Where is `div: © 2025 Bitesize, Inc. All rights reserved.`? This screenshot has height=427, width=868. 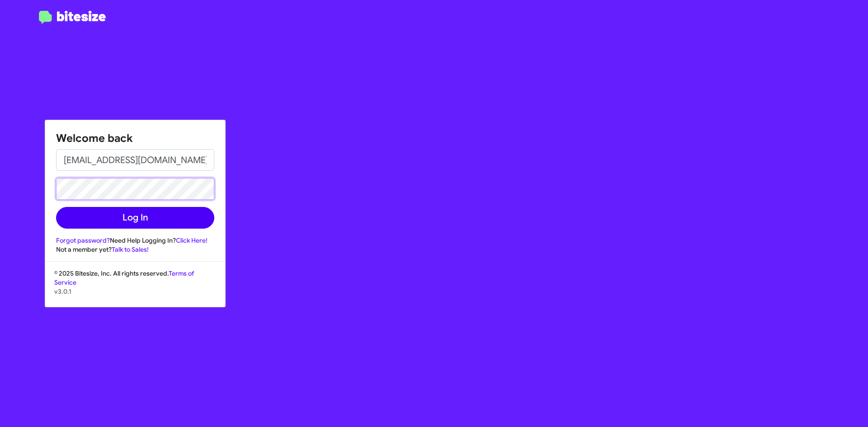
div: © 2025 Bitesize, Inc. All rights reserved. is located at coordinates (135, 288).